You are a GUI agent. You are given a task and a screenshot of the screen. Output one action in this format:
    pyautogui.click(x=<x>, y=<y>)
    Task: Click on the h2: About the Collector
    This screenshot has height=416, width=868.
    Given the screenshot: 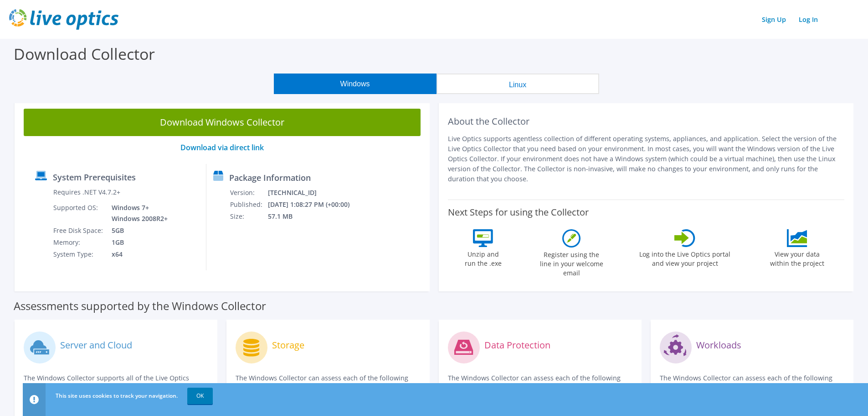 What is the action you would take?
    pyautogui.click(x=646, y=121)
    